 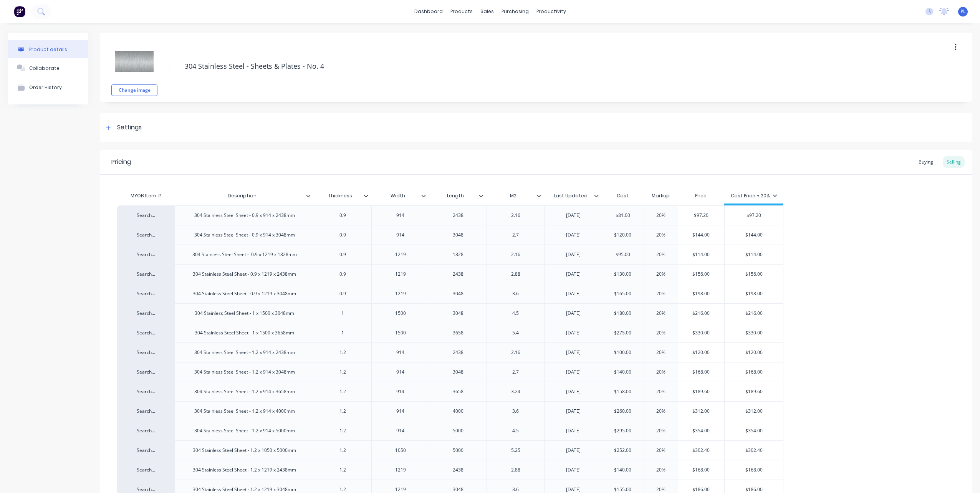 I want to click on div: 304 Stainless Steel Sheet - 1.2 x 914 x 3048mm, so click(x=245, y=372).